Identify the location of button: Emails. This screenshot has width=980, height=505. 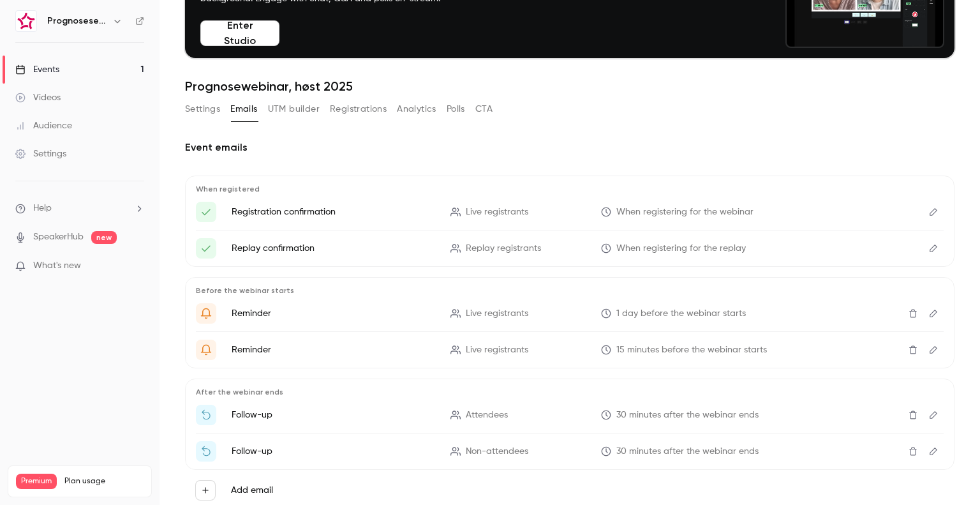
(243, 110).